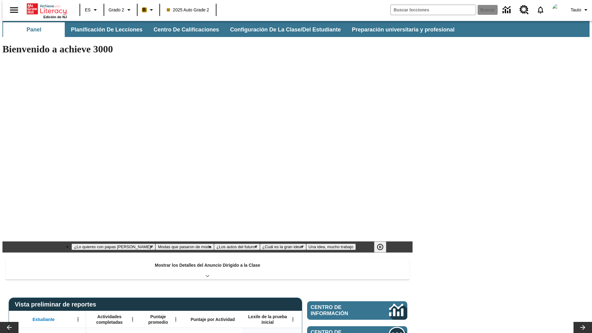 The image size is (592, 333). What do you see at coordinates (339, 310) in the screenshot?
I see `span: Centro de información` at bounding box center [339, 310].